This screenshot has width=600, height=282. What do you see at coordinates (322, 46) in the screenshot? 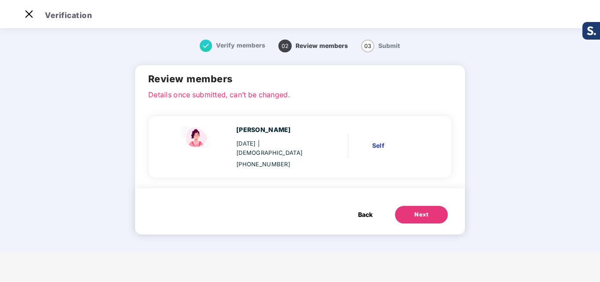
I see `span: Review members` at bounding box center [322, 46].